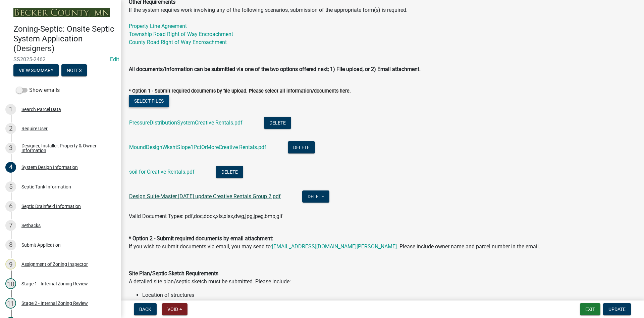 The height and width of the screenshot is (318, 644). Describe the element at coordinates (158, 26) in the screenshot. I see `a: Property Line Agreement` at that location.